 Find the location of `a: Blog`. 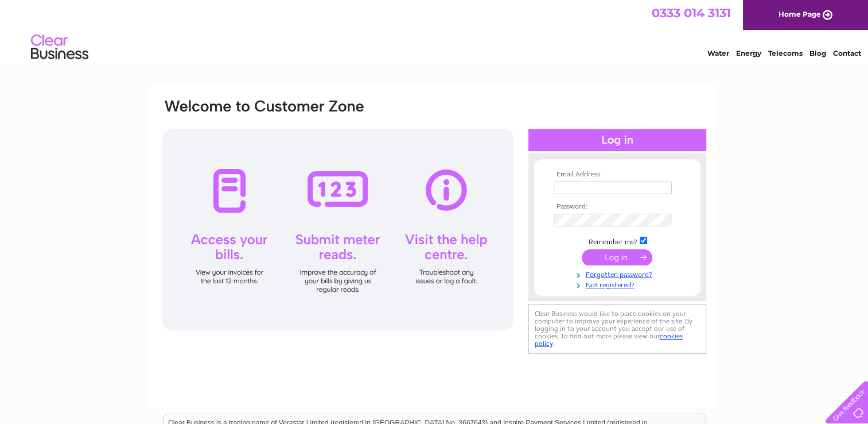

a: Blog is located at coordinates (817, 53).